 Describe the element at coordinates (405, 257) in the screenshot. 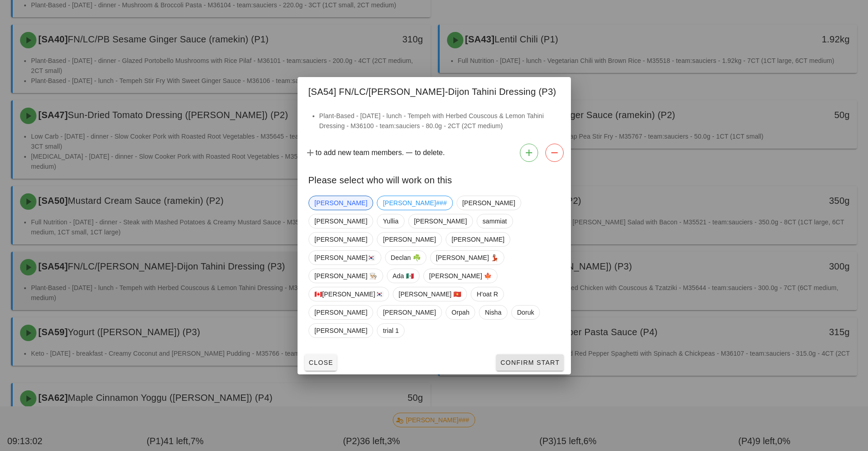

I see `span: Declan ☘️` at that location.